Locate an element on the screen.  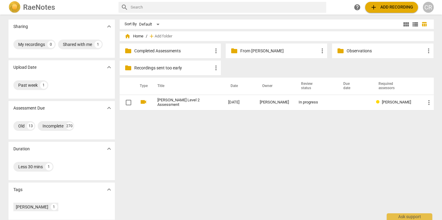
button: List view is located at coordinates (415, 24).